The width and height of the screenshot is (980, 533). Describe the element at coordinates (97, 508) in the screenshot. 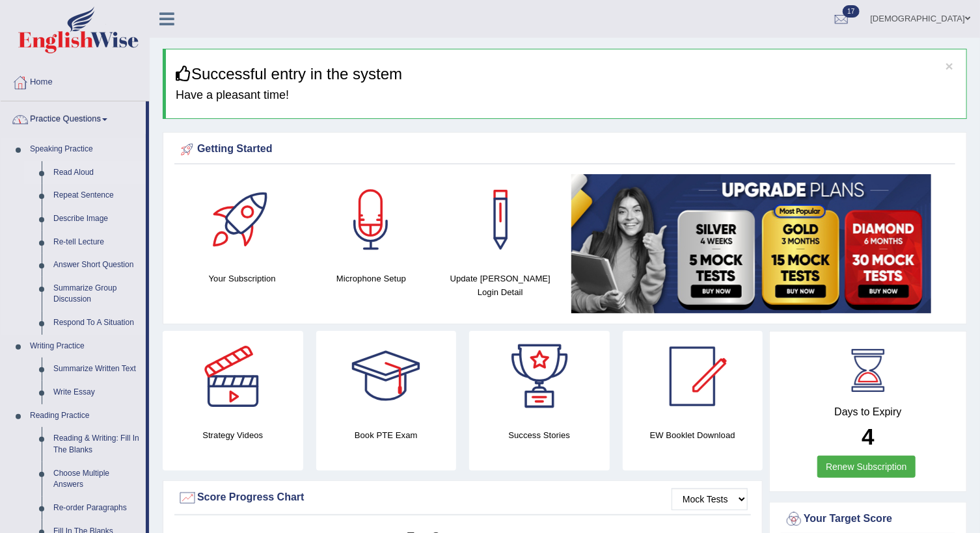

I see `a: Re-order Paragraphs` at that location.